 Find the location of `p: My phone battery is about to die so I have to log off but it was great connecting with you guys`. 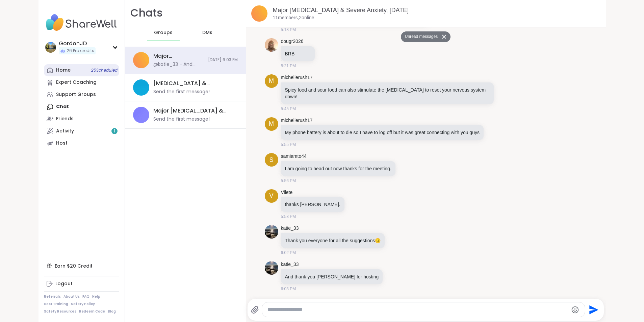

p: My phone battery is about to die so I have to log off but it was great connecting with you guys is located at coordinates (383, 133).